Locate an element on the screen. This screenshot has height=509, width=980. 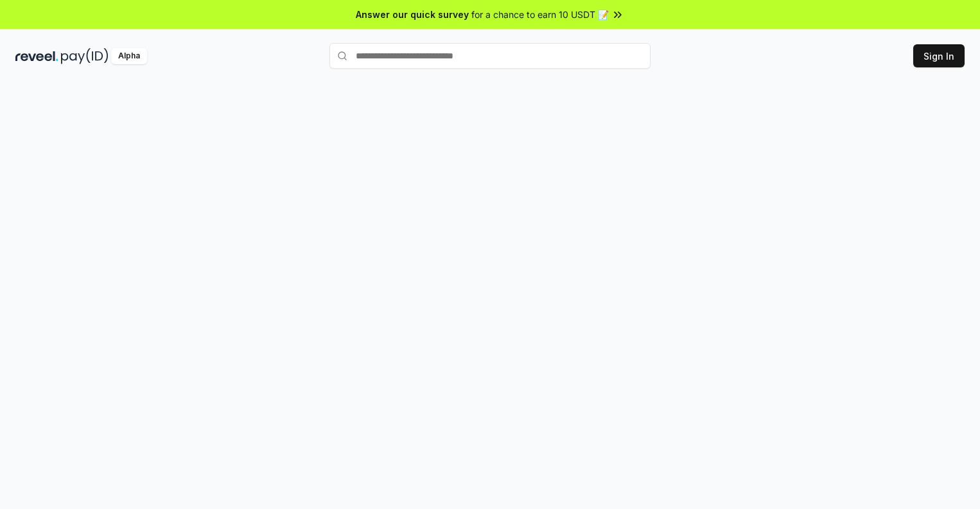
img: pay_id is located at coordinates (84, 56).